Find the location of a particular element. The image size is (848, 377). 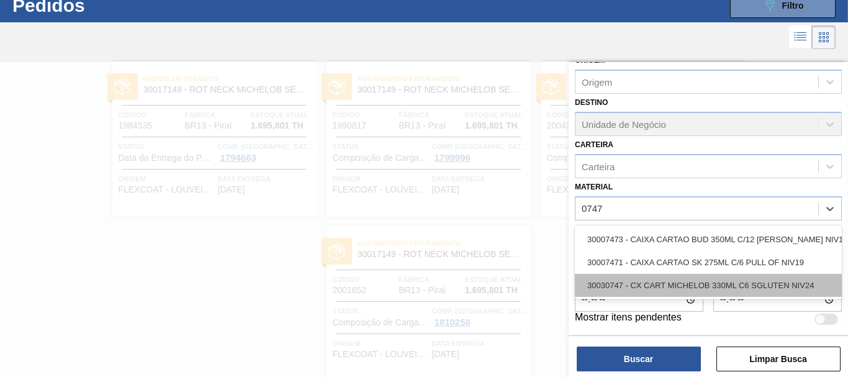

div: Visão em Lista is located at coordinates (800, 37).